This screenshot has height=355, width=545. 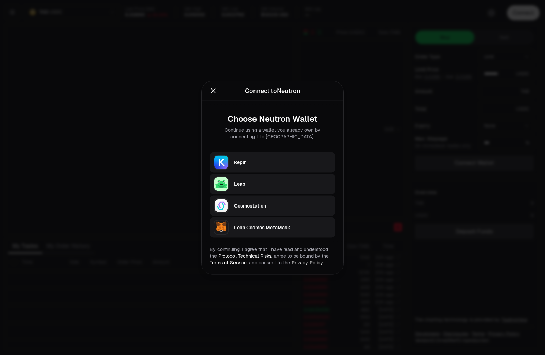 What do you see at coordinates (221, 227) in the screenshot?
I see `img: Leap Cosmos MetaMask` at bounding box center [221, 227].